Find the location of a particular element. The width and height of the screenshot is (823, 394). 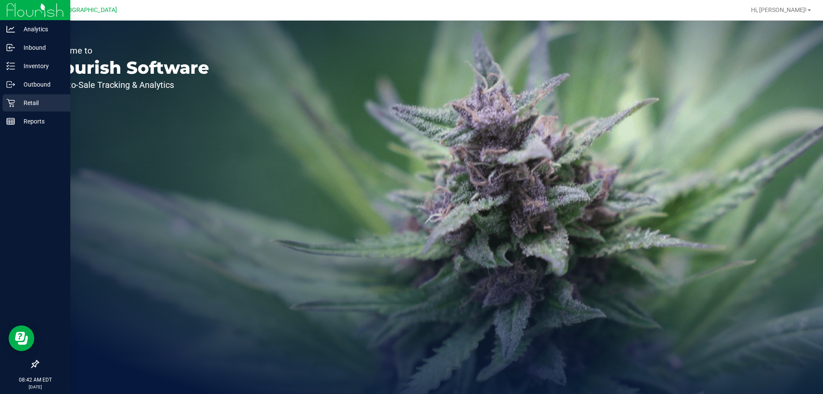

inline-svg: Reports is located at coordinates (11, 121).